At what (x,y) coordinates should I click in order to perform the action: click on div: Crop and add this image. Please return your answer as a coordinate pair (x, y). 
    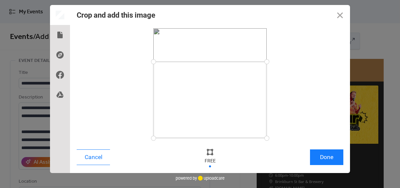
    Looking at the image, I should click on (116, 15).